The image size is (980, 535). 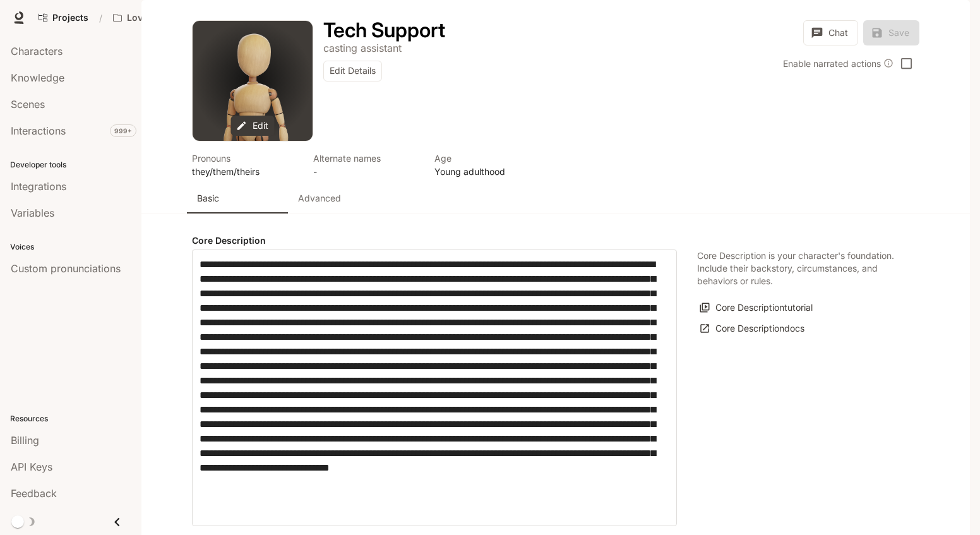 What do you see at coordinates (245, 158) in the screenshot?
I see `p: Pronouns` at bounding box center [245, 158].